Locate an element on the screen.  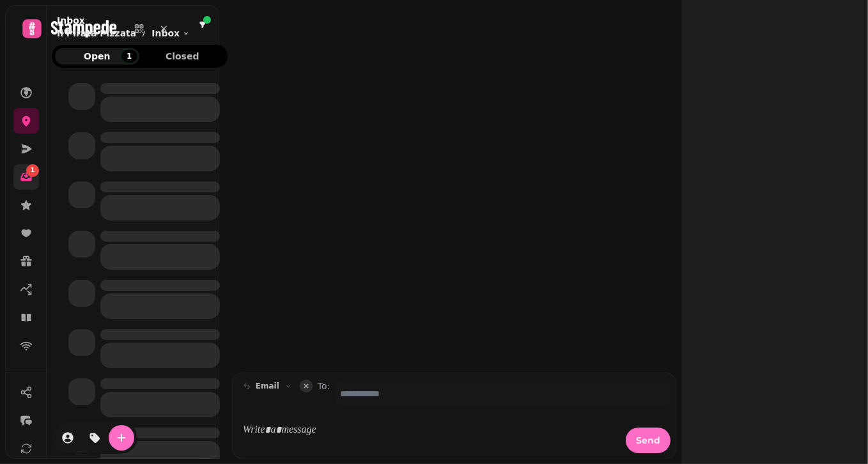
button: Open1 is located at coordinates (97, 56).